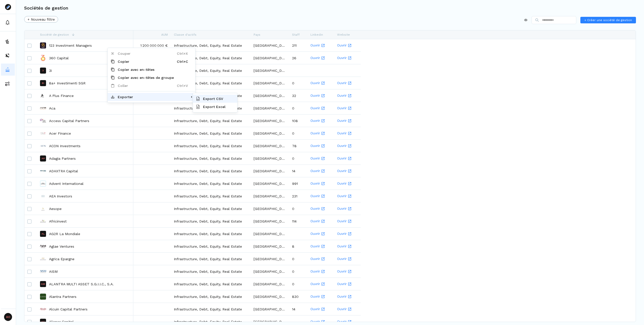 This screenshot has height=325, width=644. Describe the element at coordinates (41, 19) in the screenshot. I see `button: + Nouveau filtre` at that location.